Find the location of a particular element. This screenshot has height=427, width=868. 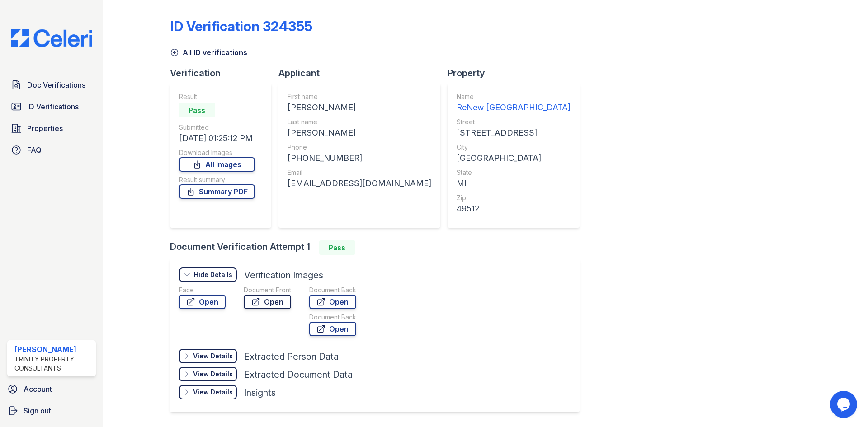

div: Download Images is located at coordinates (217, 153).